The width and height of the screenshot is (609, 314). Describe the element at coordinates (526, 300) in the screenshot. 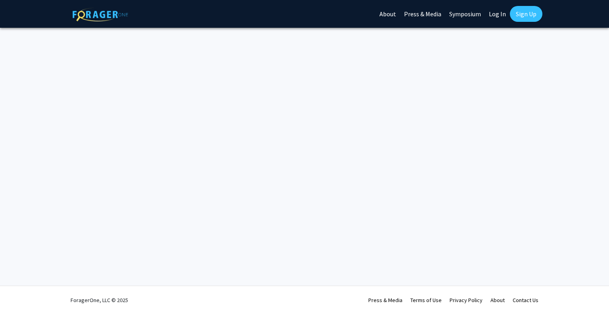

I see `a: Contact Us` at that location.